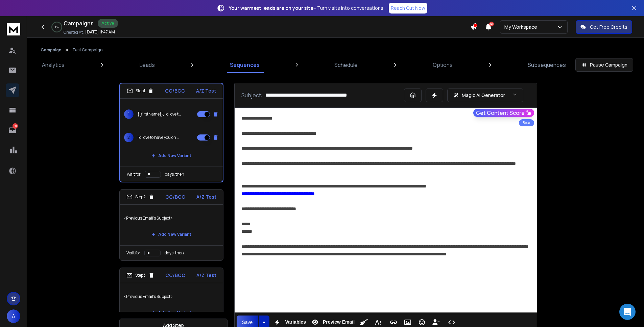 This screenshot has width=644, height=327. I want to click on div: Step 3, so click(140, 276).